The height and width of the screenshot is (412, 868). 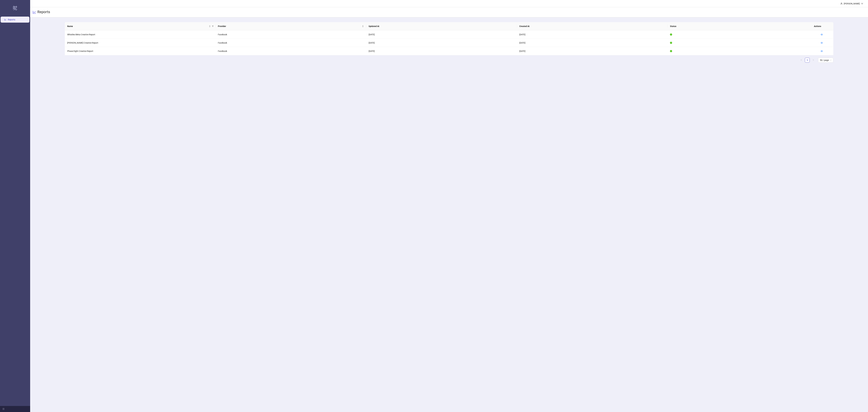 What do you see at coordinates (213, 26) in the screenshot?
I see `span: filter` at bounding box center [213, 26].